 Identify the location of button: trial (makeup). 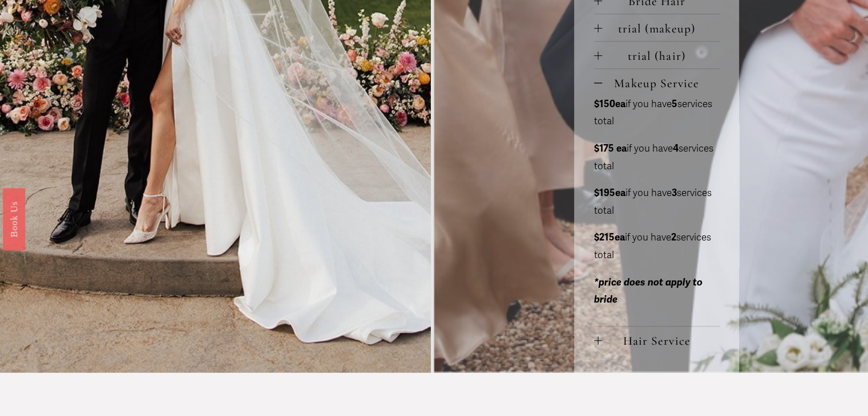
(657, 27).